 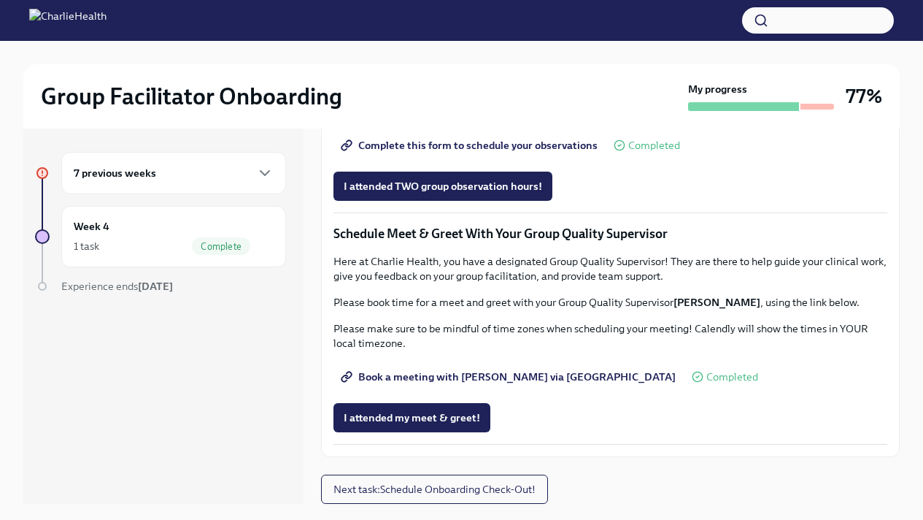 What do you see at coordinates (471, 145) in the screenshot?
I see `span: Complete this form to schedule your observations` at bounding box center [471, 145].